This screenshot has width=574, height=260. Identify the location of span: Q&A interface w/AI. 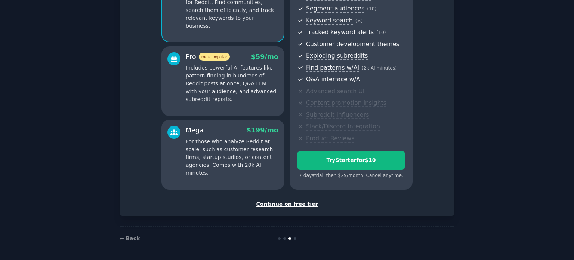
(334, 79).